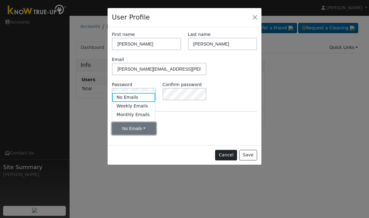 The image size is (369, 218). Describe the element at coordinates (134, 115) in the screenshot. I see `a: Monthly Emails` at that location.